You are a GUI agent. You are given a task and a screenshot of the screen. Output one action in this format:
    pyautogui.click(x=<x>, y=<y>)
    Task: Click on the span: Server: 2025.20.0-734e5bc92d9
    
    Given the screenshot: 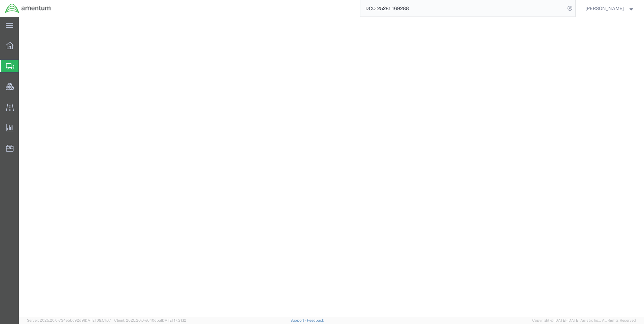 What is the action you would take?
    pyautogui.click(x=69, y=320)
    